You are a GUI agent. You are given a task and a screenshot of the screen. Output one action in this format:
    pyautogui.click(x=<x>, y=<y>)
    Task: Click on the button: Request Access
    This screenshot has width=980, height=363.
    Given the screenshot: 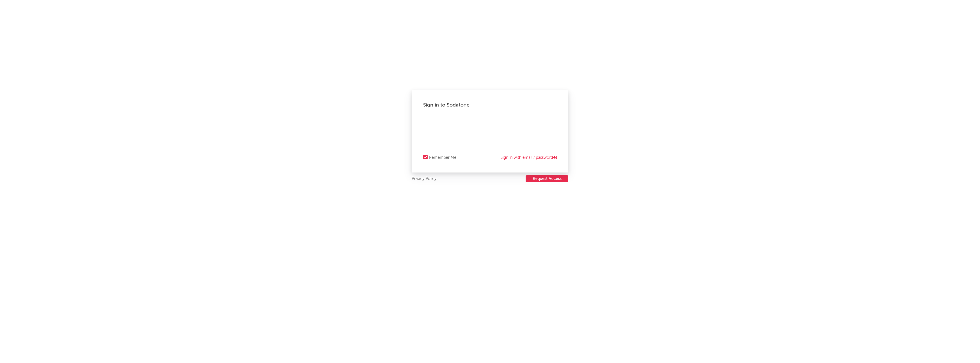 What is the action you would take?
    pyautogui.click(x=547, y=178)
    